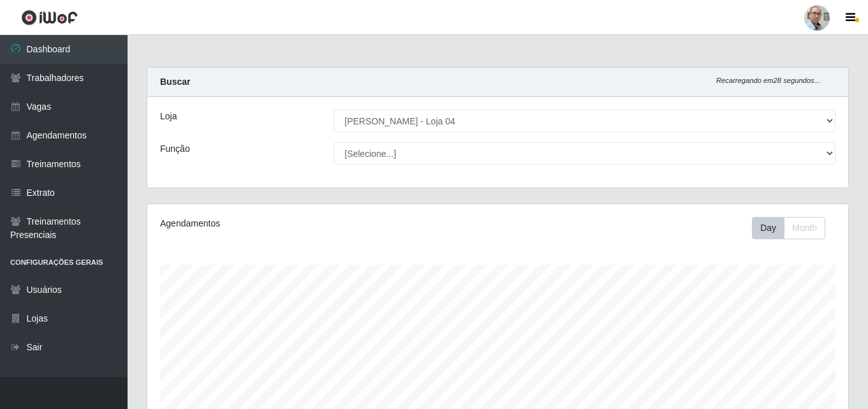  Describe the element at coordinates (169, 116) in the screenshot. I see `label: Loja` at that location.